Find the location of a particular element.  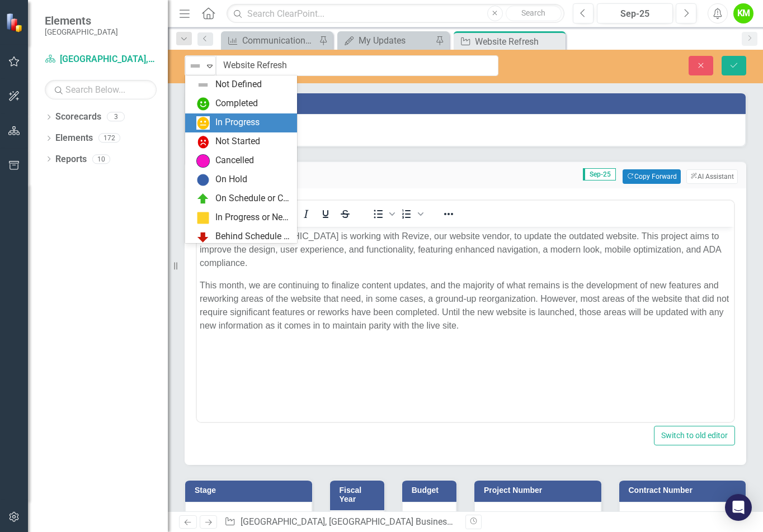

div: Not Started is located at coordinates (238, 141).